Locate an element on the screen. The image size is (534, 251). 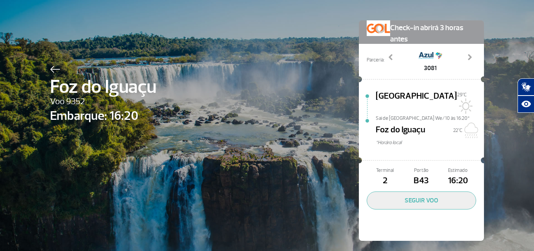
span: Check-in abrirá 3 horas antes is located at coordinates (433, 32).